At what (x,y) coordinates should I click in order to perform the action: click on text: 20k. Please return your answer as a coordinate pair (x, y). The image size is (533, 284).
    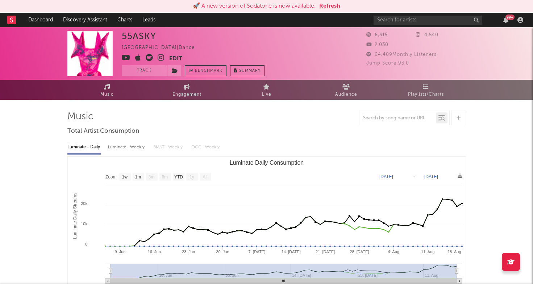
    Looking at the image, I should click on (84, 203).